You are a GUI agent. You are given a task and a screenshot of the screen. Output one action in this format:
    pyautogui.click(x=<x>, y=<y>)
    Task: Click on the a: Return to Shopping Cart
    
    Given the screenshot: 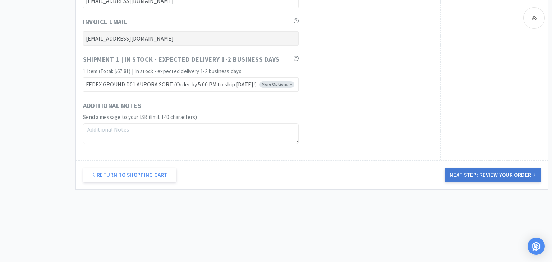 What is the action you would take?
    pyautogui.click(x=130, y=175)
    